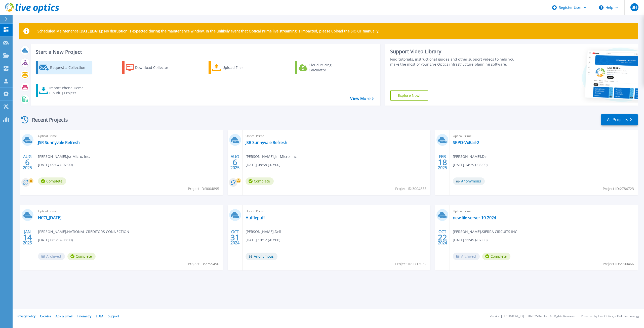  I want to click on a: Telemetry, so click(84, 316).